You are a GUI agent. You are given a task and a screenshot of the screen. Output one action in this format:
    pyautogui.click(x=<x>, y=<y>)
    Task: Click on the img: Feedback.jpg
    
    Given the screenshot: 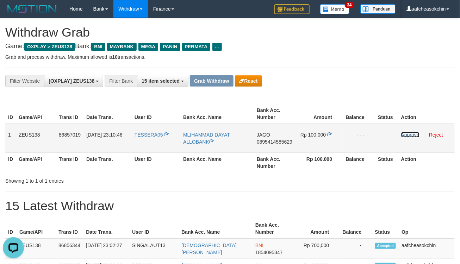 What is the action you would take?
    pyautogui.click(x=292, y=9)
    